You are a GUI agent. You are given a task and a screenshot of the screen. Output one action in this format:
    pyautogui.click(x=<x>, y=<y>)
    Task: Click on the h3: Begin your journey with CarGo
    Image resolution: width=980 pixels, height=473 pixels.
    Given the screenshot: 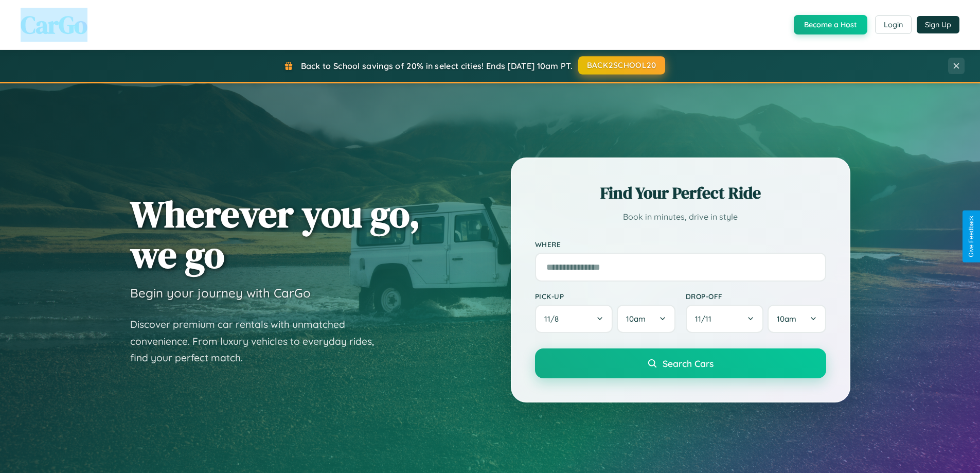 What is the action you would take?
    pyautogui.click(x=220, y=293)
    